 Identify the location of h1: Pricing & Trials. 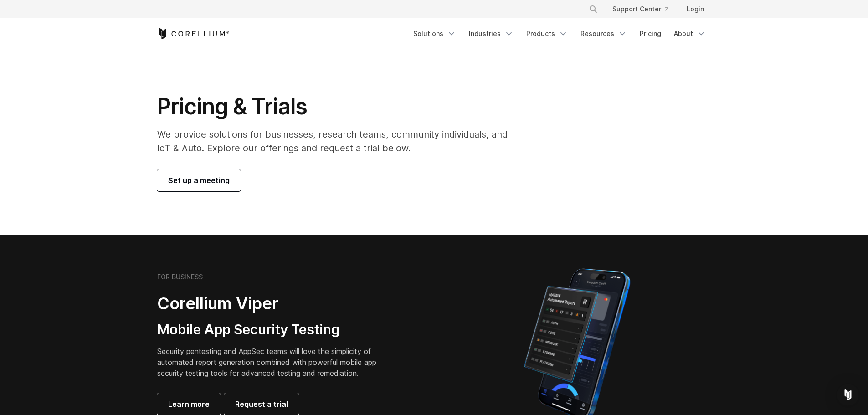
(339, 107).